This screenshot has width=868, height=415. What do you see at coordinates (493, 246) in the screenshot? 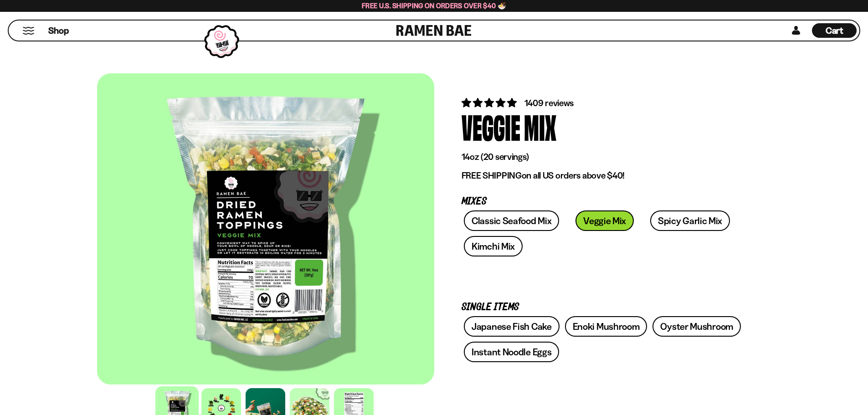
I see `a: Kimchi Mix` at bounding box center [493, 246].